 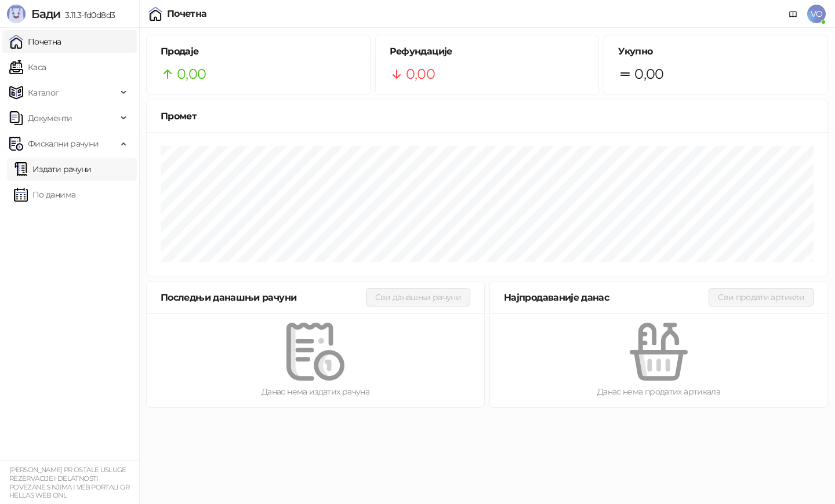 What do you see at coordinates (27, 67) in the screenshot?
I see `a: Каса` at bounding box center [27, 67].